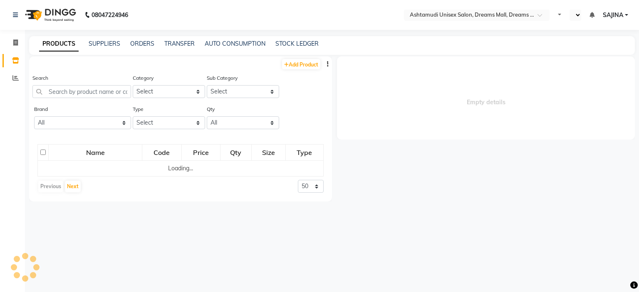  What do you see at coordinates (301, 64) in the screenshot?
I see `a: Add Product` at bounding box center [301, 64].